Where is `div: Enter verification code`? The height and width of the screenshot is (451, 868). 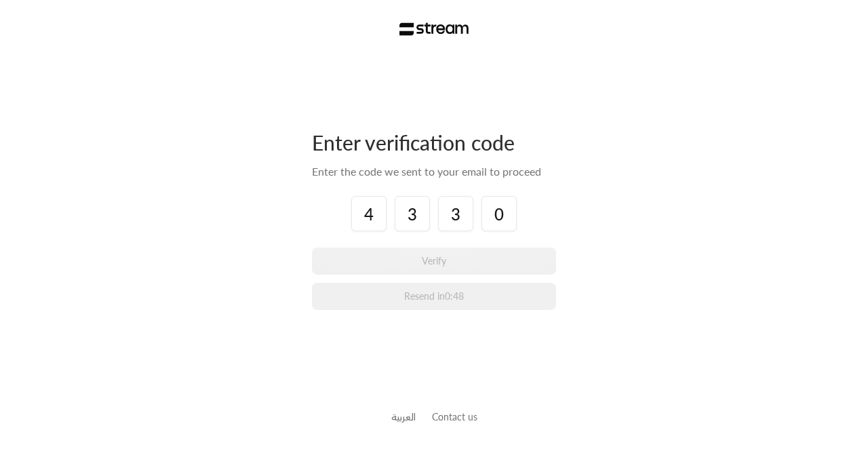 div: Enter verification code is located at coordinates (434, 143).